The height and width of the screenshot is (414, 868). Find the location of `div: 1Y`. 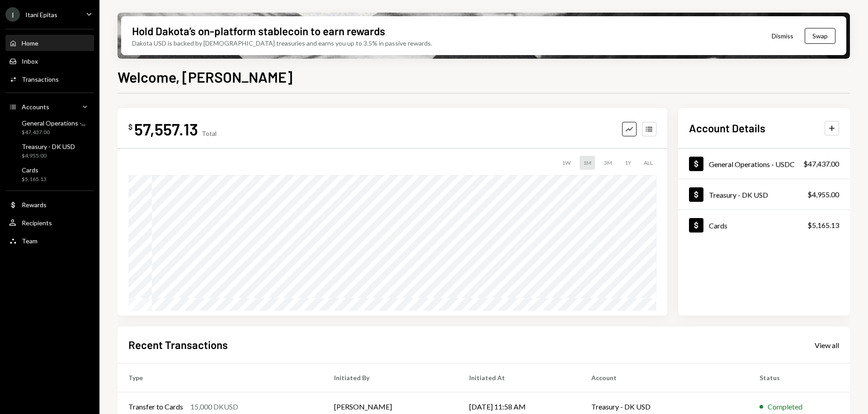

div: 1Y is located at coordinates (628, 162).